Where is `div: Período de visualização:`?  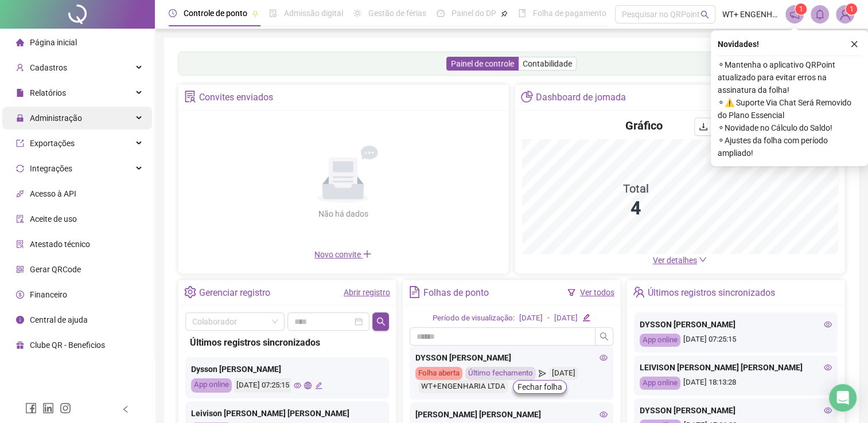
div: Período de visualização: is located at coordinates (474, 318).